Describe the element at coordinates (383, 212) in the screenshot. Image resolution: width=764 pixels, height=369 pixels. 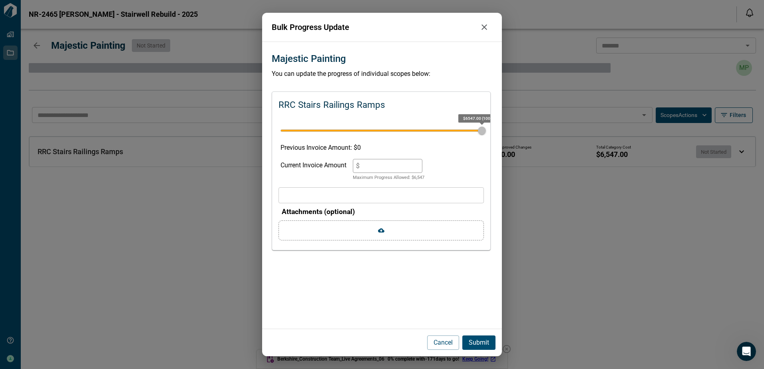
I see `p: Attachments (optional)` at that location.